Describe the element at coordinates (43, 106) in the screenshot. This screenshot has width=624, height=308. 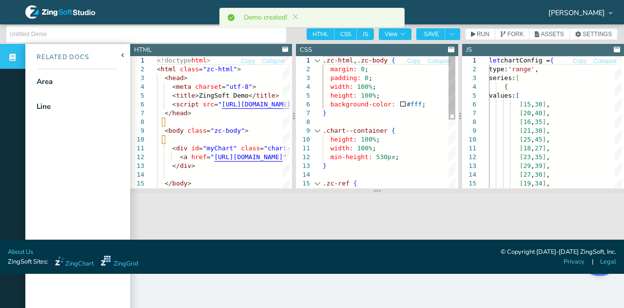
I see `div: Line` at that location.